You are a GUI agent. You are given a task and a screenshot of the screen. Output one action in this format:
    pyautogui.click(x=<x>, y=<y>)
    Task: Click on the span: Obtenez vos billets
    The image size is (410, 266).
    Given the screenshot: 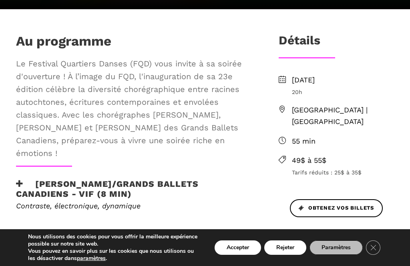 What is the action you would take?
    pyautogui.click(x=336, y=208)
    